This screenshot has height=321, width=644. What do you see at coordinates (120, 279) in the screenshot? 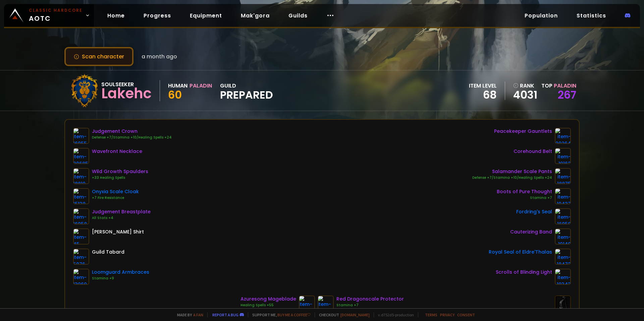
I see `div: Stamina +9` at bounding box center [120, 279].